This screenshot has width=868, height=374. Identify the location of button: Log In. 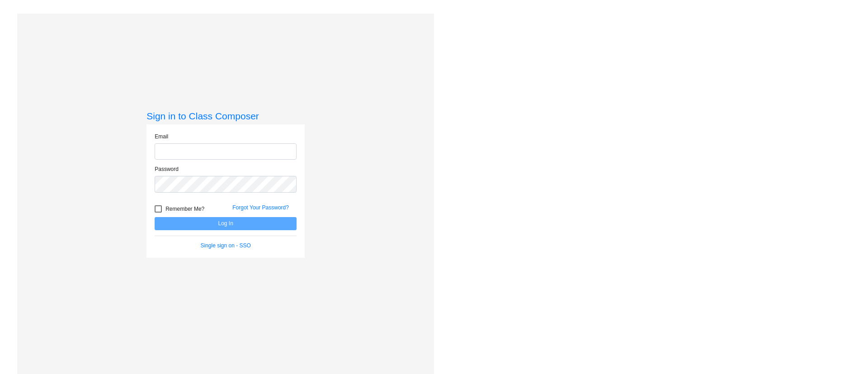
(225, 224).